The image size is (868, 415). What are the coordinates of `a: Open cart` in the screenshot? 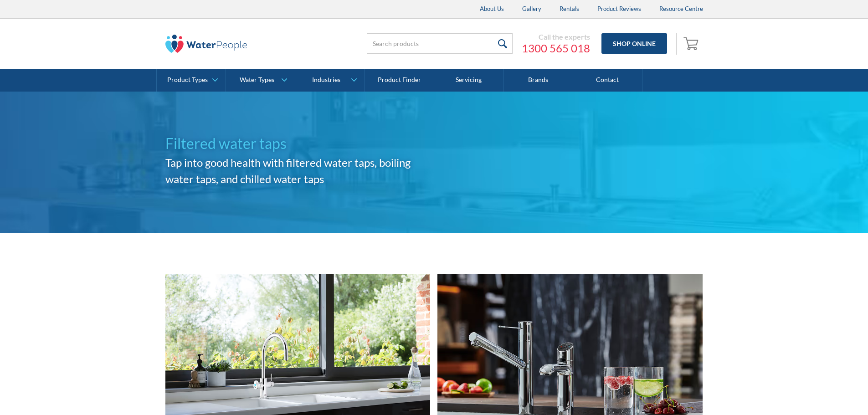 It's located at (692, 44).